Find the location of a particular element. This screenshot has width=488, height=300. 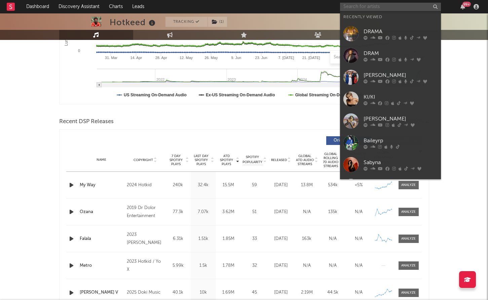

div: 1.85M is located at coordinates (228, 239).